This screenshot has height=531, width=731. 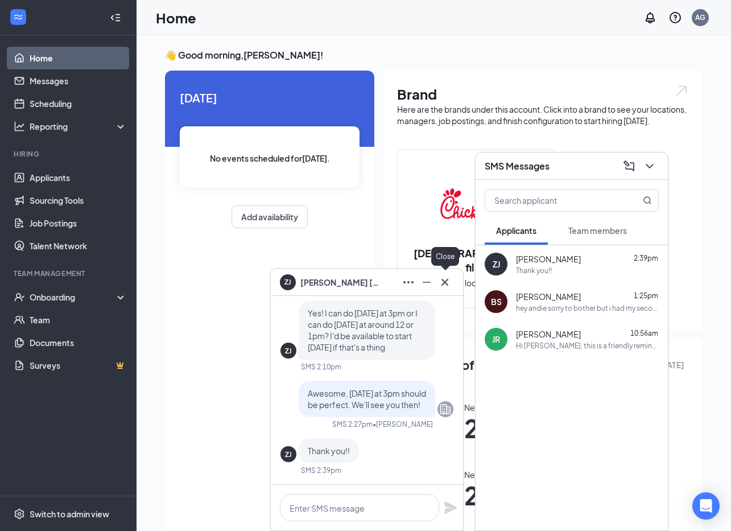 I want to click on svg: Settings, so click(x=19, y=514).